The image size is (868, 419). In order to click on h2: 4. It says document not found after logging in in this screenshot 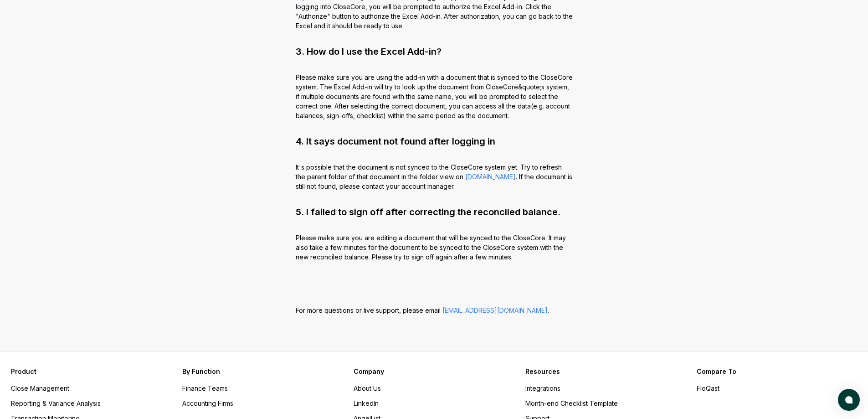, I will do `click(434, 141)`.